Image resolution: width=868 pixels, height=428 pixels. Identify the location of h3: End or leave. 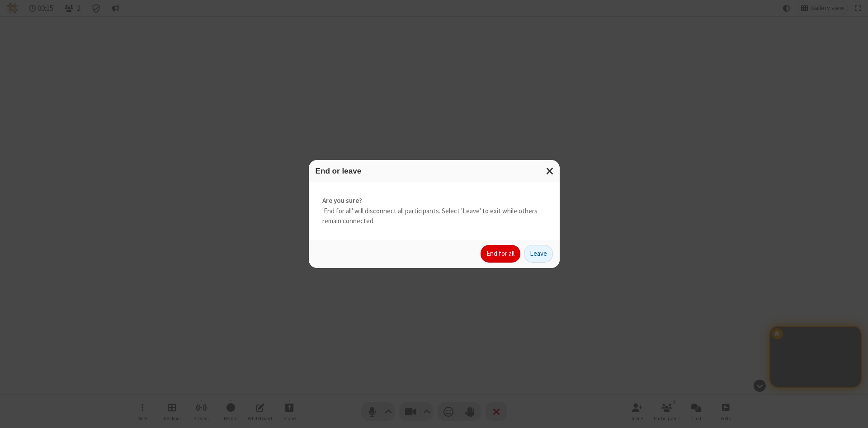
(434, 171).